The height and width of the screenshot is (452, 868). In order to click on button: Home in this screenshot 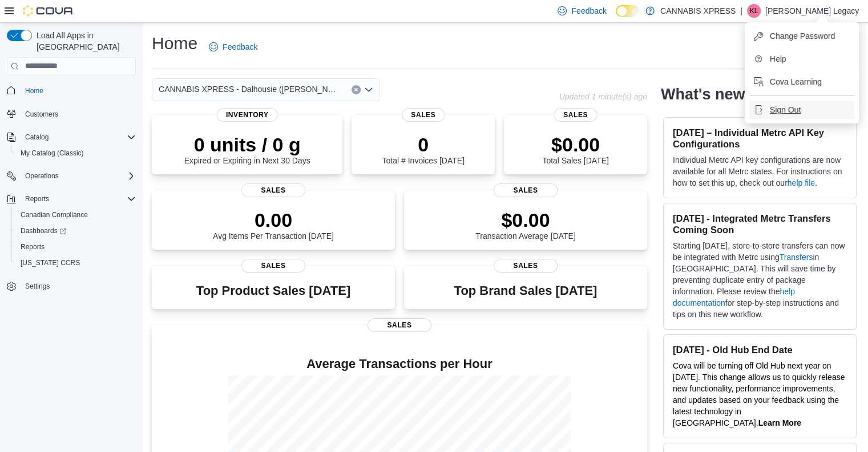, I will do `click(71, 91)`.